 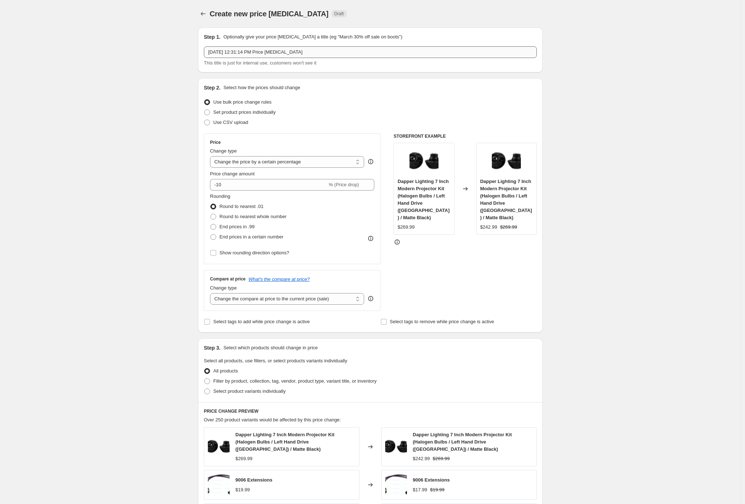 What do you see at coordinates (279, 279) in the screenshot?
I see `i: What's the compare at price?` at bounding box center [279, 279].